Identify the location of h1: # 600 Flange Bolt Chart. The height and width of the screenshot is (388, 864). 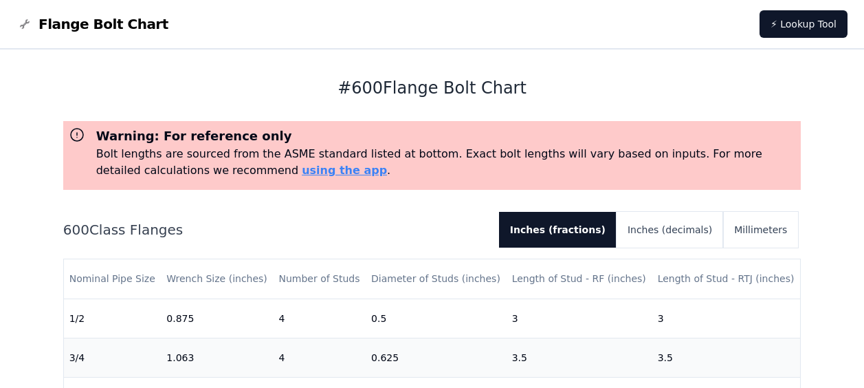
(432, 88).